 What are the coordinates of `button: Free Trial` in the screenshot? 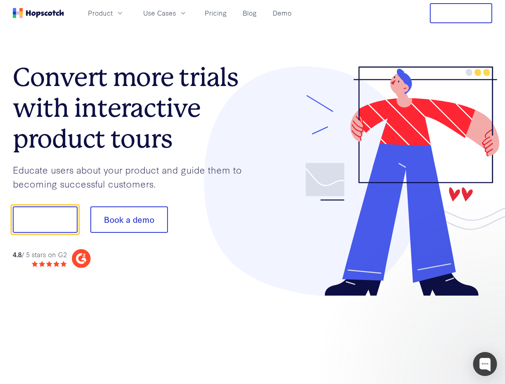 It's located at (461, 13).